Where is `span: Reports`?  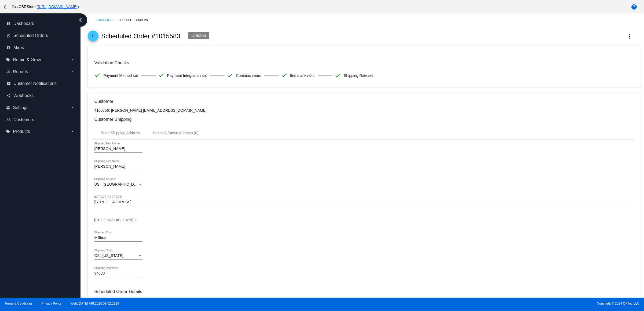
span: Reports is located at coordinates (20, 72).